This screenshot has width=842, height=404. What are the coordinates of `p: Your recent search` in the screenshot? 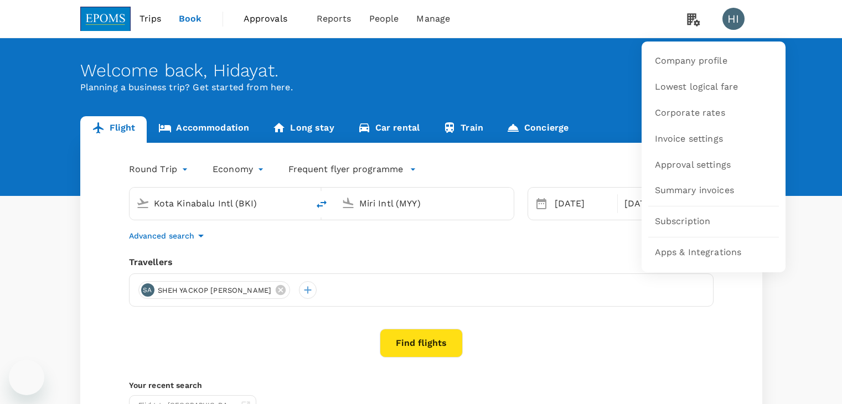 It's located at (422, 386).